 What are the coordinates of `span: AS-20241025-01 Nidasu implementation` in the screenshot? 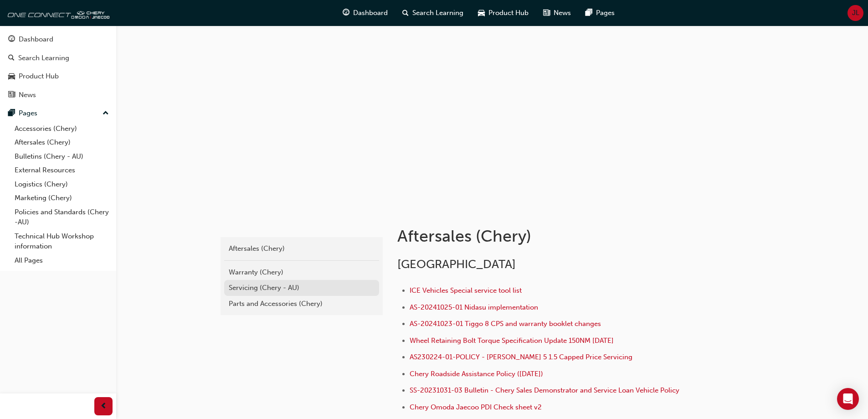 It's located at (473, 307).